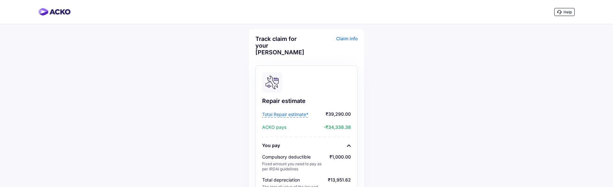 Image resolution: width=613 pixels, height=187 pixels. Describe the element at coordinates (567, 12) in the screenshot. I see `span: Help` at that location.